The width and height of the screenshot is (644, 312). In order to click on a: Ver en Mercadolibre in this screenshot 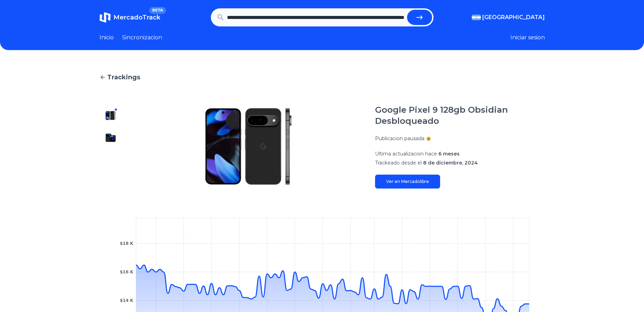, I will do `click(407, 182)`.